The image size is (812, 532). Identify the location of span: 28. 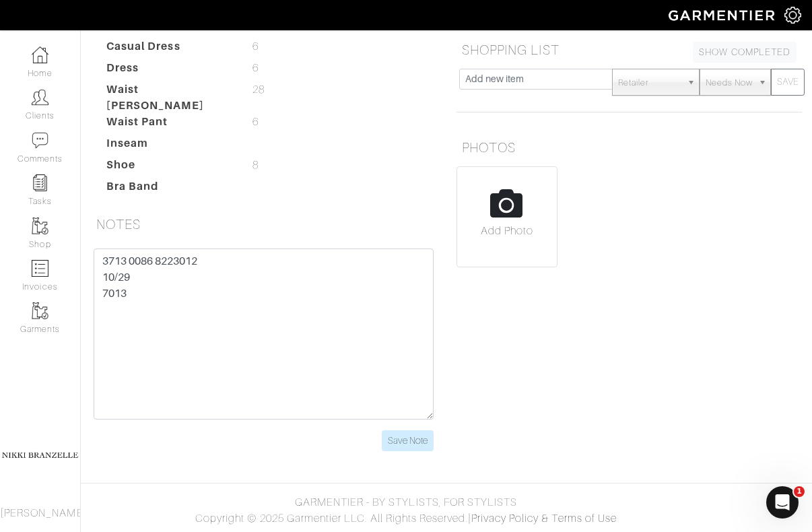
(258, 89).